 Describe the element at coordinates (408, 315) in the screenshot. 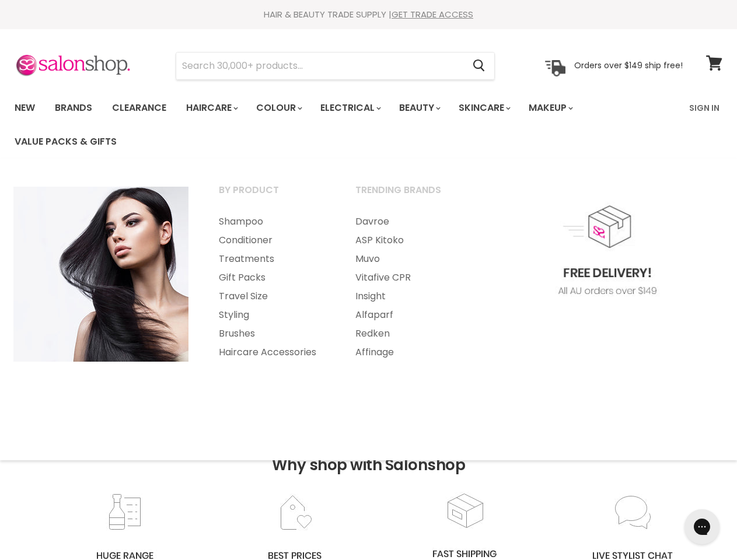

I see `a: Alfaparf` at that location.